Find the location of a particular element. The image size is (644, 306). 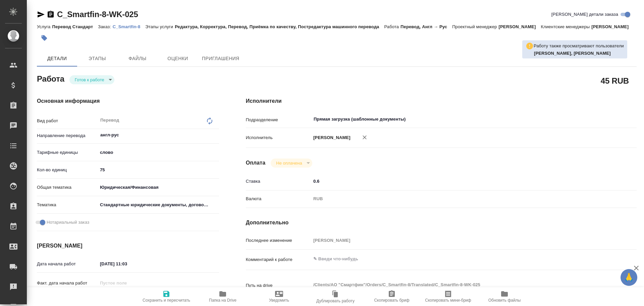

button: Готов к работе is located at coordinates (89, 80).